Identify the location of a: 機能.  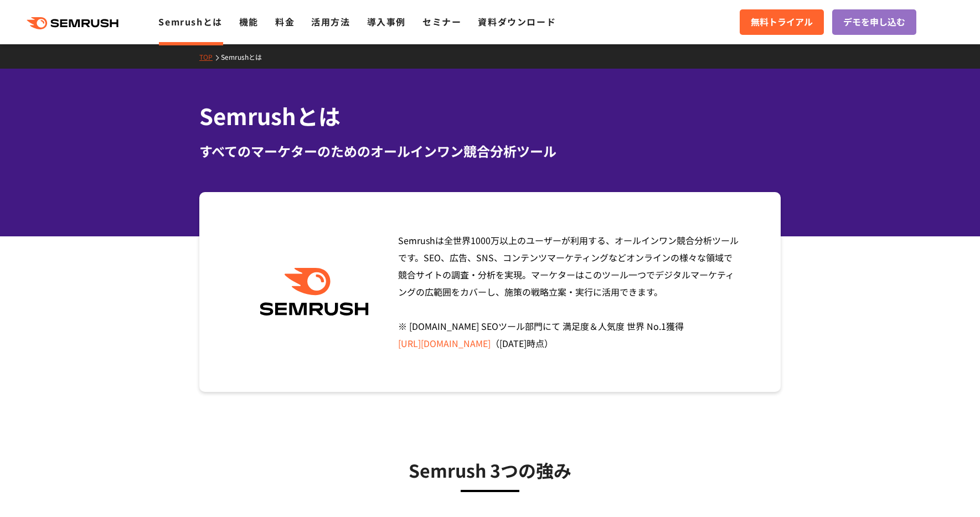
(249, 21).